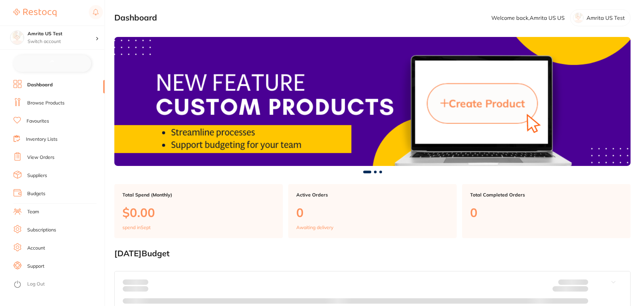  Describe the element at coordinates (62, 42) in the screenshot. I see `p: Switch account` at that location.